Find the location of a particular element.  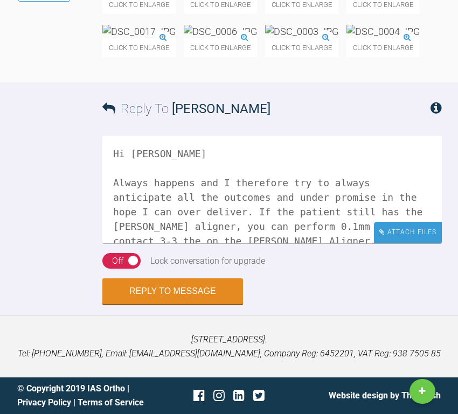

img: DSC_0003.JPG is located at coordinates (301, 31).